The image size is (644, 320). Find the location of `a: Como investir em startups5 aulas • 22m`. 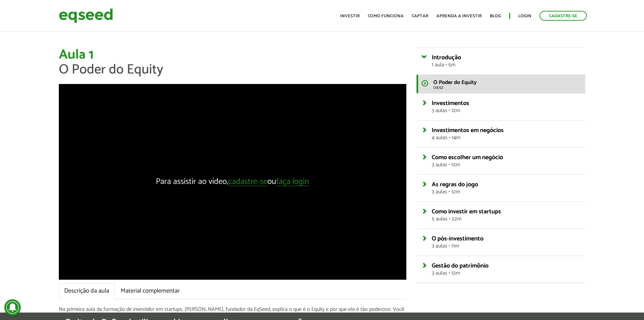

a: Como investir em startups5 aulas • 22m is located at coordinates (506, 215).